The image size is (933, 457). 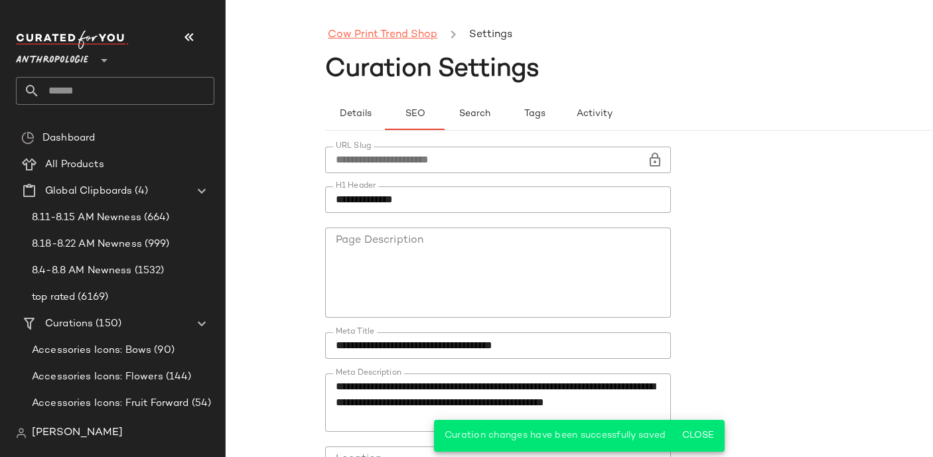 I want to click on span: All Products, so click(x=74, y=165).